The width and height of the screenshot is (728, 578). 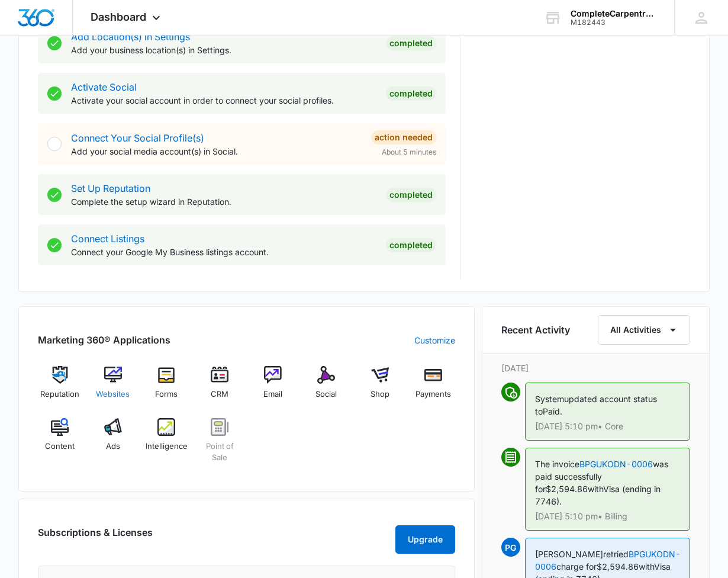 I want to click on span: retried, so click(x=615, y=553).